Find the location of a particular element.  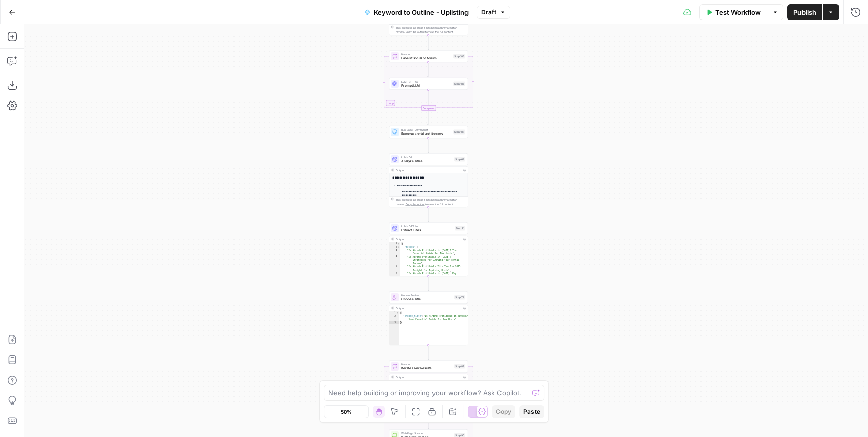

span: Publish is located at coordinates (804, 12).